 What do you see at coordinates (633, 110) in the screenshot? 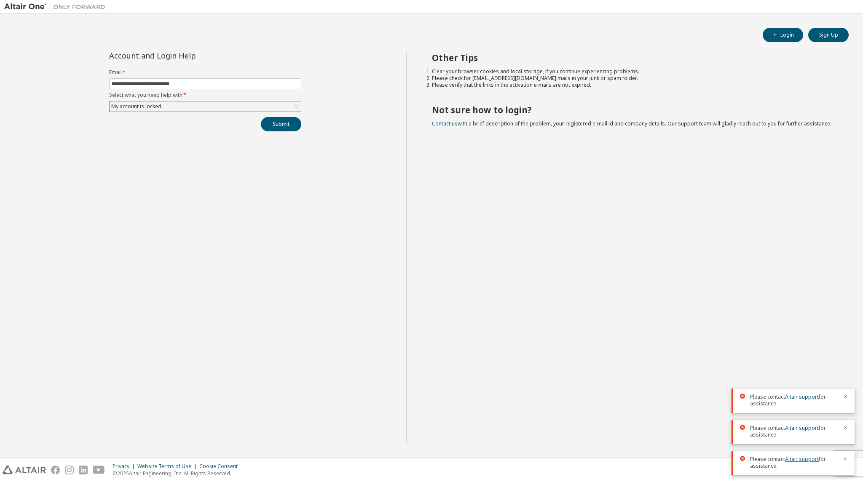
I see `h2: Not sure how to login?` at bounding box center [633, 110].